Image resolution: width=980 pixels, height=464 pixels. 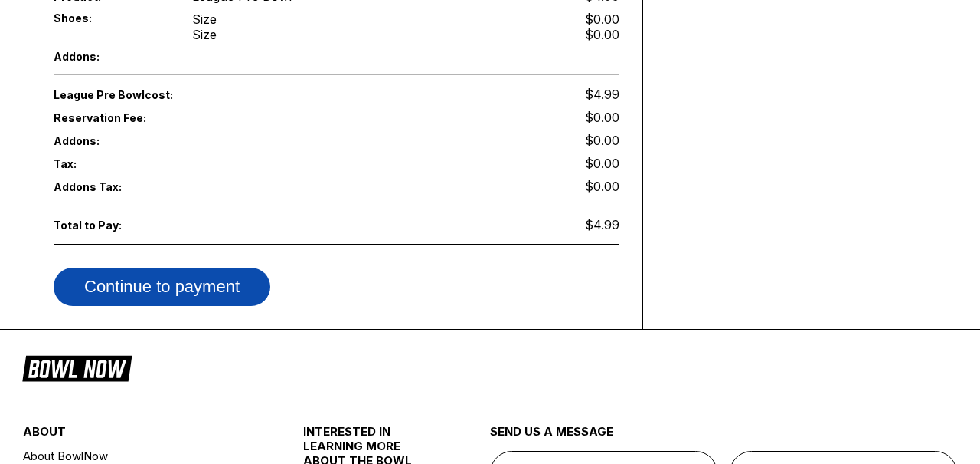 I want to click on span: Reservation Fee:, so click(x=195, y=117).